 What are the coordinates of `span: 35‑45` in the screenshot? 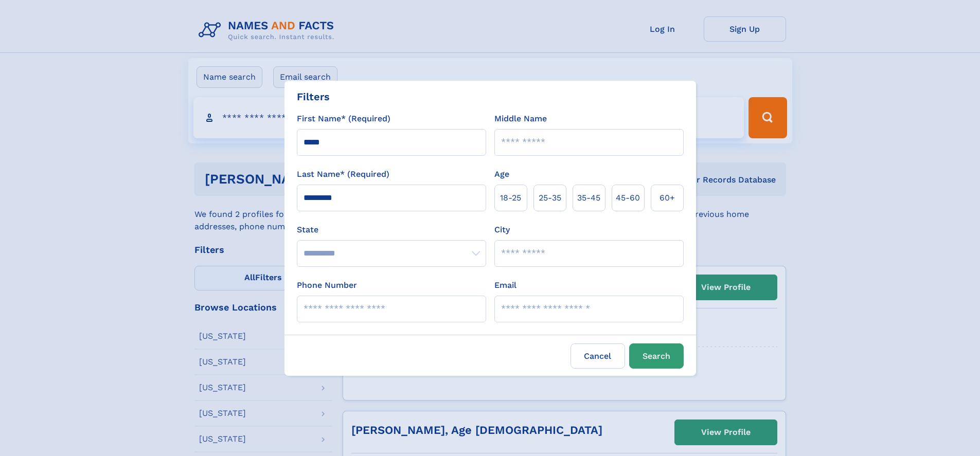 It's located at (588, 198).